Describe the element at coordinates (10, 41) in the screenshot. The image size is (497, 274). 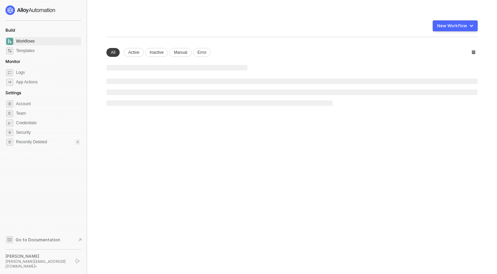
I see `span: dashboard` at that location.